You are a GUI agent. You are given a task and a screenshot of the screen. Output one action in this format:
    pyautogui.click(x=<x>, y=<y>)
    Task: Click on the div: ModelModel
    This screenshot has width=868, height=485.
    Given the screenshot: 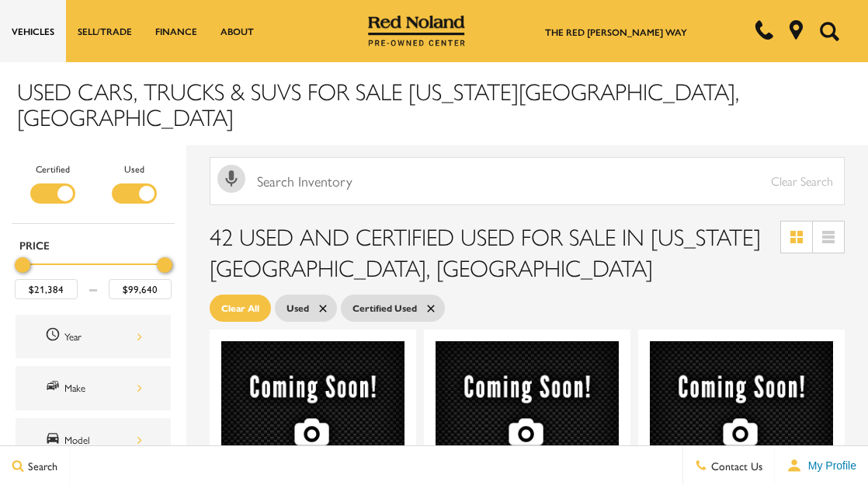 What is the action you would take?
    pyautogui.click(x=93, y=440)
    